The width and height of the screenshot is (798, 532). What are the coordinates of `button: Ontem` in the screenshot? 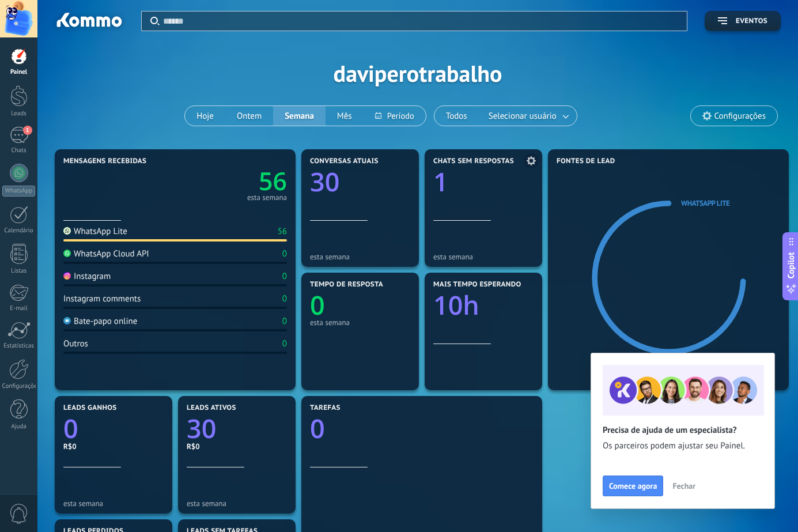 It's located at (249, 116).